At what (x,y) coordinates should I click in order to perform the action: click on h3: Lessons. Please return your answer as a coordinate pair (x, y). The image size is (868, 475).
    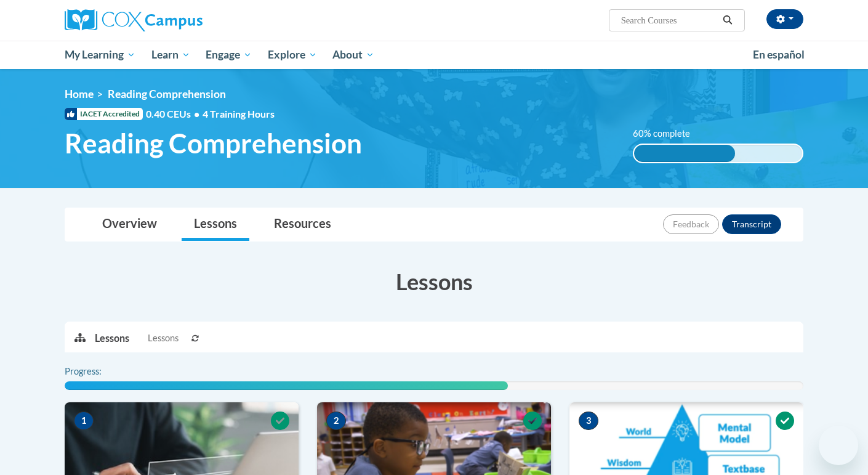
    Looking at the image, I should click on (434, 281).